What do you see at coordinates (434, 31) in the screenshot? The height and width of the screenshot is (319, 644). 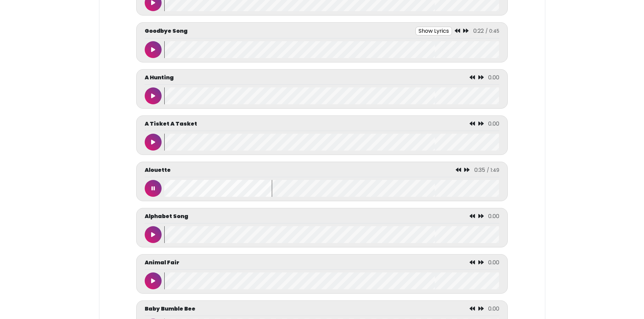 I see `button: Show Lyrics` at bounding box center [434, 31].